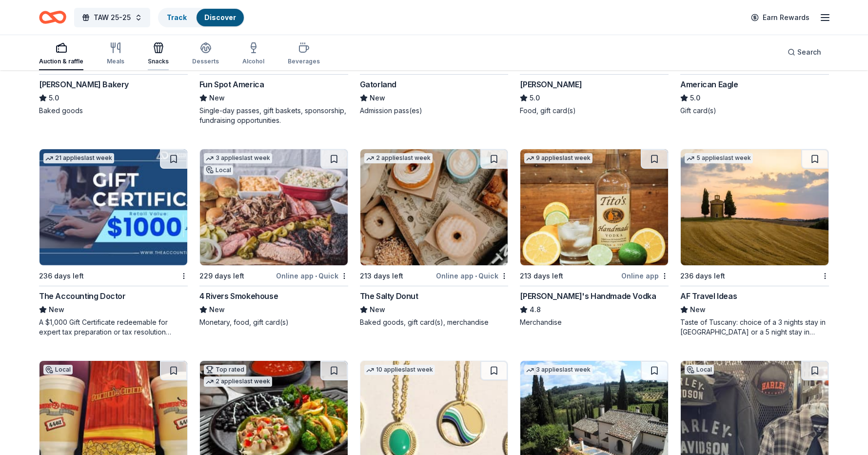 The image size is (868, 455). What do you see at coordinates (754, 243) in the screenshot?
I see `a: Image for AF Travel Ideas5 applieslast week236 days leftAF Travel IdeasNewTaste of Tuscany: choic...` at bounding box center [754, 243].